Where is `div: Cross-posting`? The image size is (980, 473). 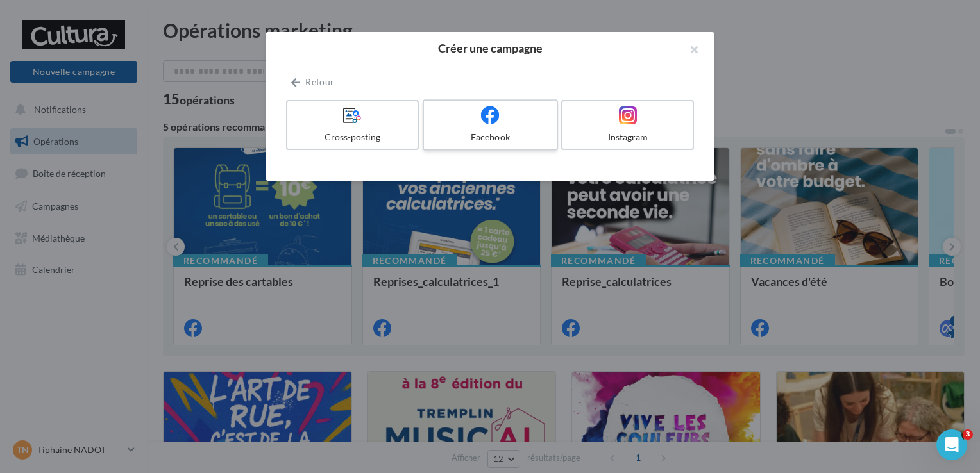 div: Cross-posting is located at coordinates (352, 137).